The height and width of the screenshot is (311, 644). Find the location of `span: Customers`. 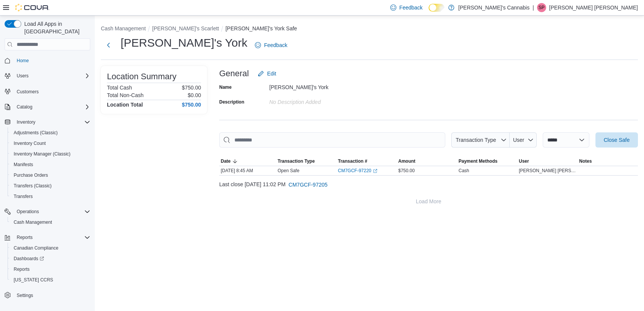

span: Customers is located at coordinates (52, 91).